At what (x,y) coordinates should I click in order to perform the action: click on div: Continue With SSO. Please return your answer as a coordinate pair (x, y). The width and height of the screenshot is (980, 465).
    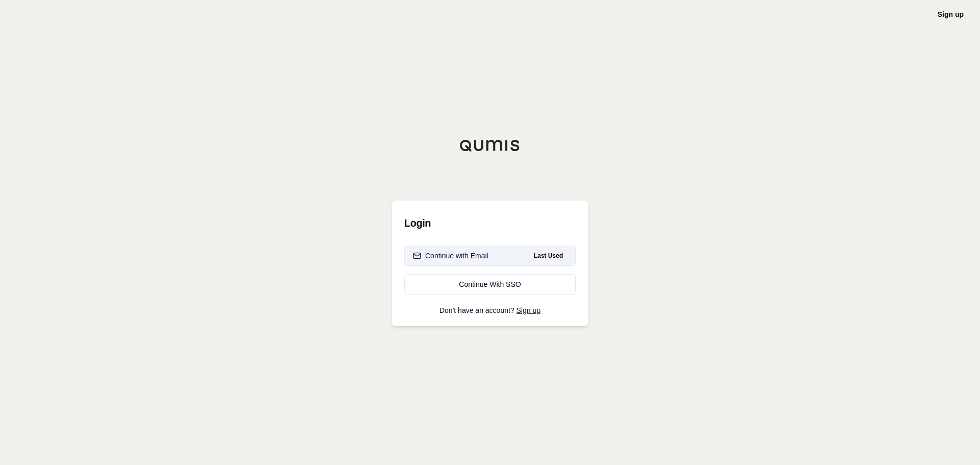
    Looking at the image, I should click on (490, 284).